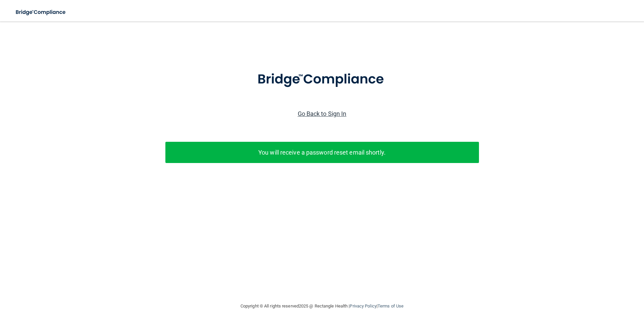  What do you see at coordinates (322, 113) in the screenshot?
I see `a: Go Back to Sign In` at bounding box center [322, 113].